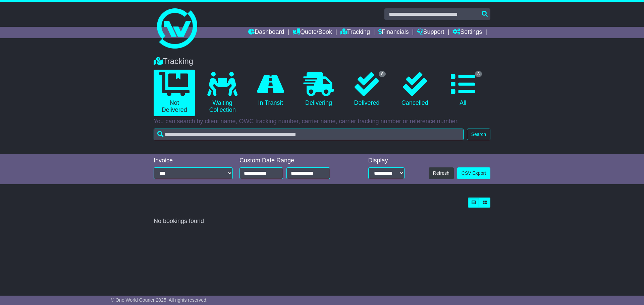  What do you see at coordinates (355, 33) in the screenshot?
I see `a: Tracking` at bounding box center [355, 33].